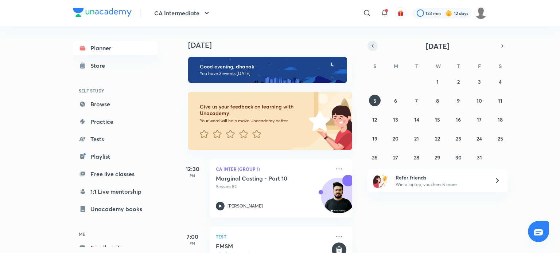  I want to click on button: October 19, 2025, so click(375, 138).